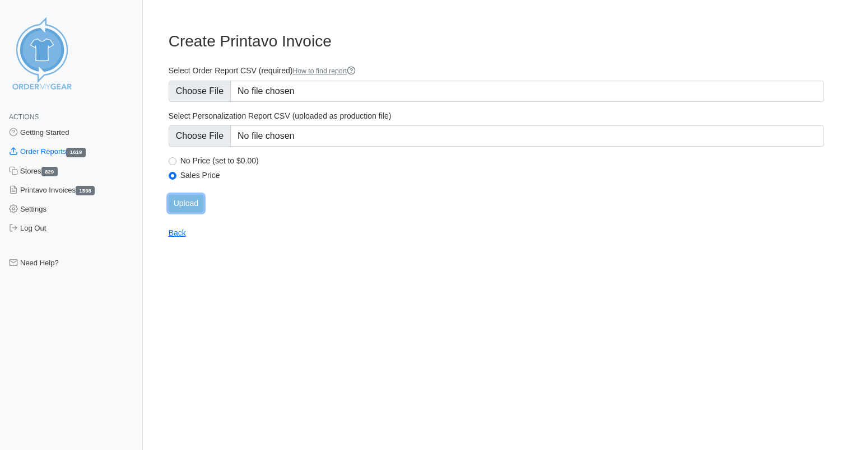 The width and height of the screenshot is (856, 450). What do you see at coordinates (496, 116) in the screenshot?
I see `label: Select Personalization Report CSV (uploaded as production file)` at bounding box center [496, 116].